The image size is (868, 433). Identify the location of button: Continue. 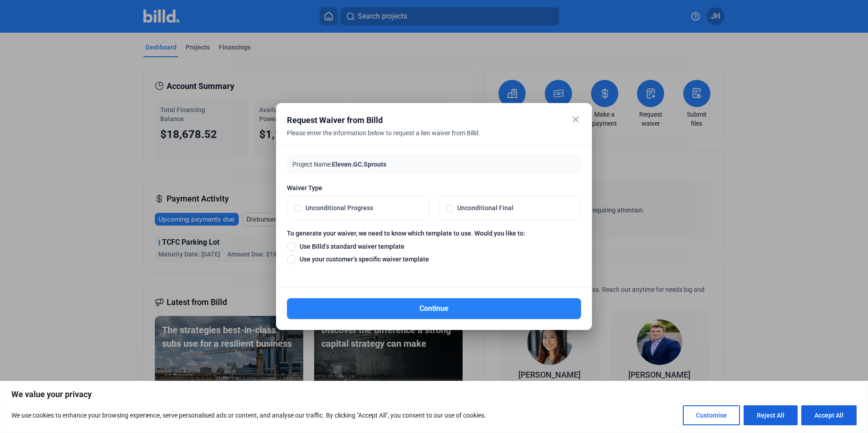
(434, 308).